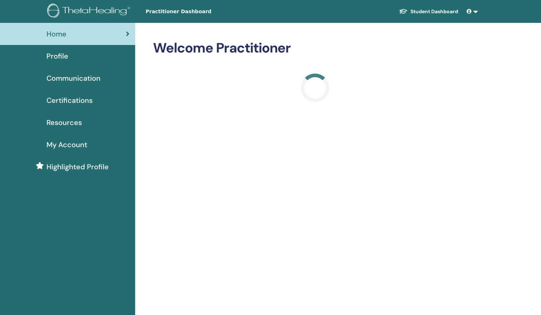 The height and width of the screenshot is (315, 541). I want to click on span: My Account, so click(67, 145).